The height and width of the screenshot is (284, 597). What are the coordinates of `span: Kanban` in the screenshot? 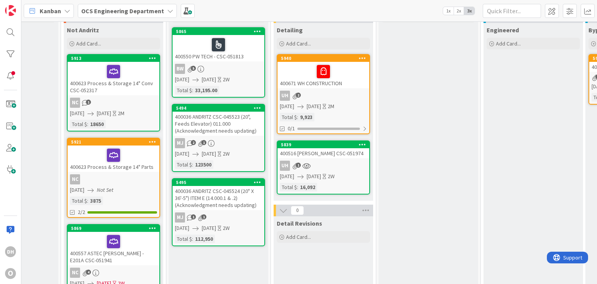 It's located at (50, 11).